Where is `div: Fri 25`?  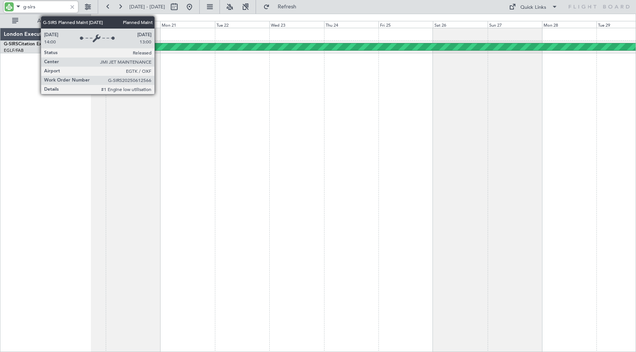
div: Fri 25 is located at coordinates (406, 24).